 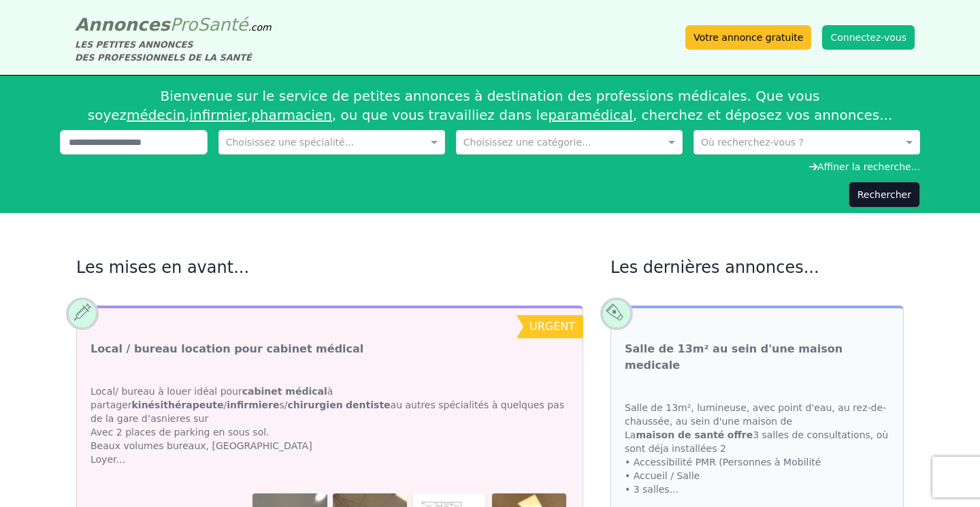 I want to click on a: pharmacien, so click(x=291, y=115).